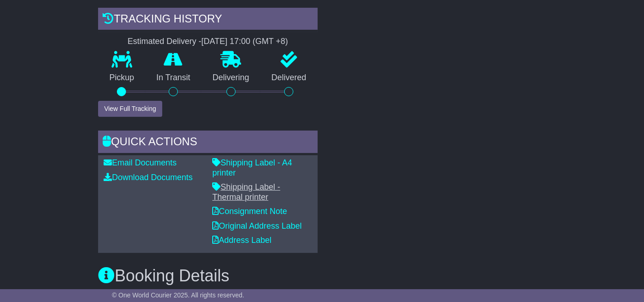 The height and width of the screenshot is (302, 644). I want to click on p: In Transit, so click(173, 78).